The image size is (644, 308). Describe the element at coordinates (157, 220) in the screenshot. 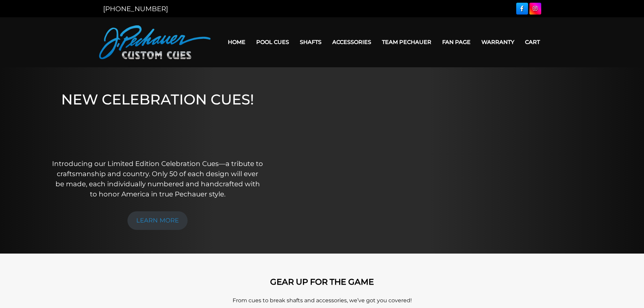

I see `a: LEARN MORE` at that location.